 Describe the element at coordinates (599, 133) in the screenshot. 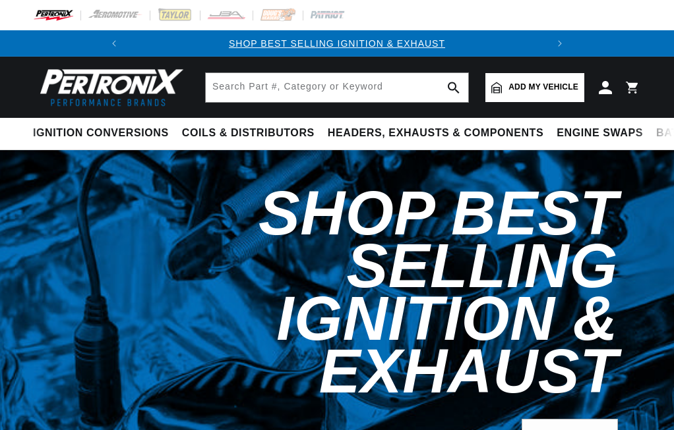

I see `span: Engine Swaps` at that location.